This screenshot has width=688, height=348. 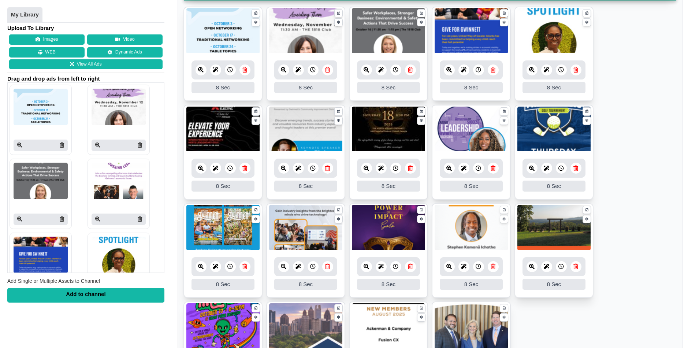 I want to click on img: 2.459 mb, so click(x=554, y=129).